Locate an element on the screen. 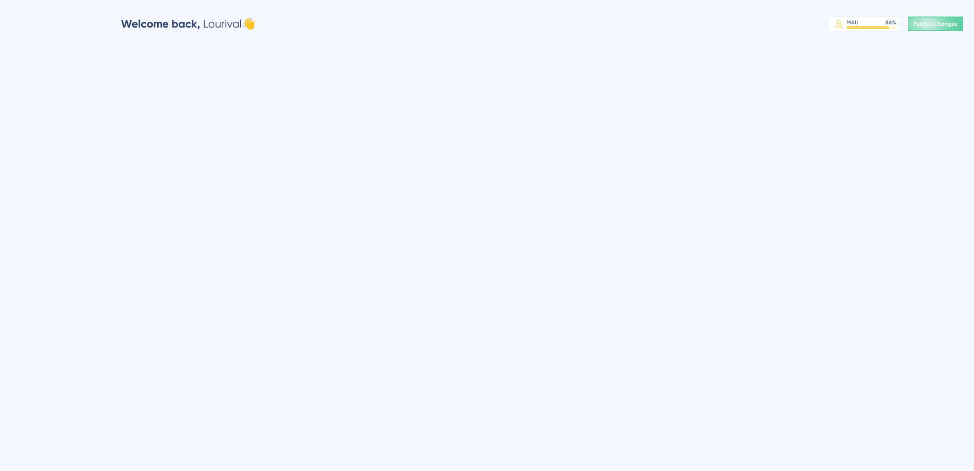  button: Publish Changes is located at coordinates (936, 24).